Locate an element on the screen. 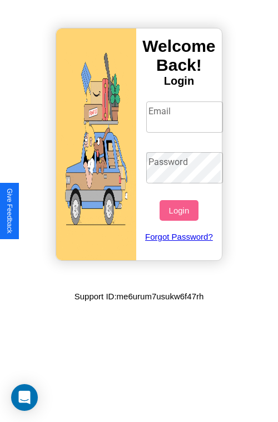  h3: Welcome Back! is located at coordinates (179, 56).